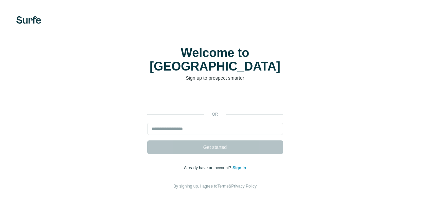  What do you see at coordinates (215, 78) in the screenshot?
I see `p: Sign up to prospect smarter` at bounding box center [215, 78].